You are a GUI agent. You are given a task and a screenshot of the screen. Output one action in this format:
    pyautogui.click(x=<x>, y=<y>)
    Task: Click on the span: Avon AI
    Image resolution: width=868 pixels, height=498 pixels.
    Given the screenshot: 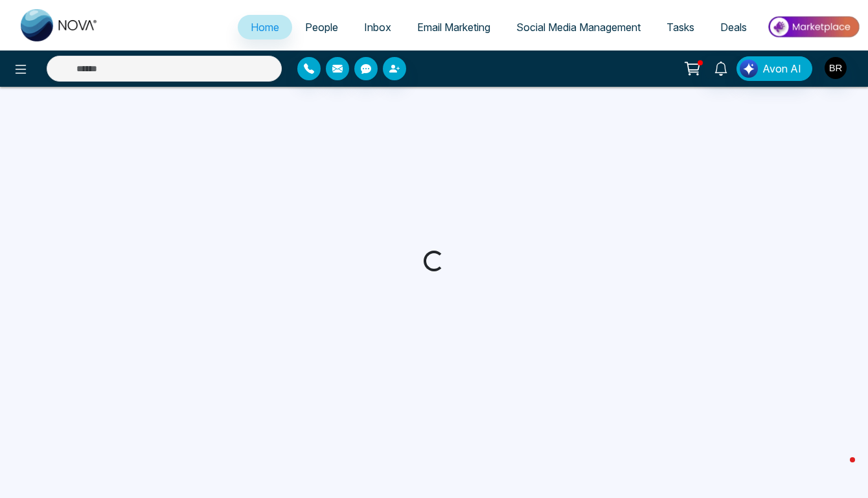 What is the action you would take?
    pyautogui.click(x=782, y=69)
    